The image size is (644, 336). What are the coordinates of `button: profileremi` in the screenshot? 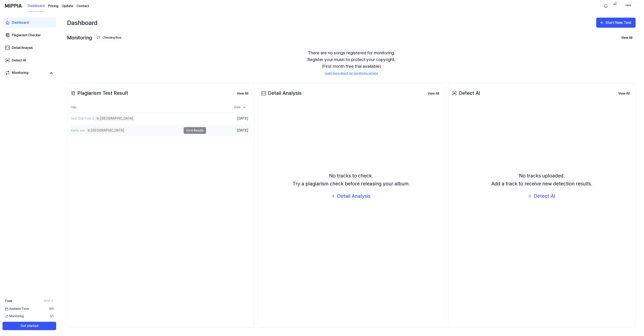 It's located at (626, 6).